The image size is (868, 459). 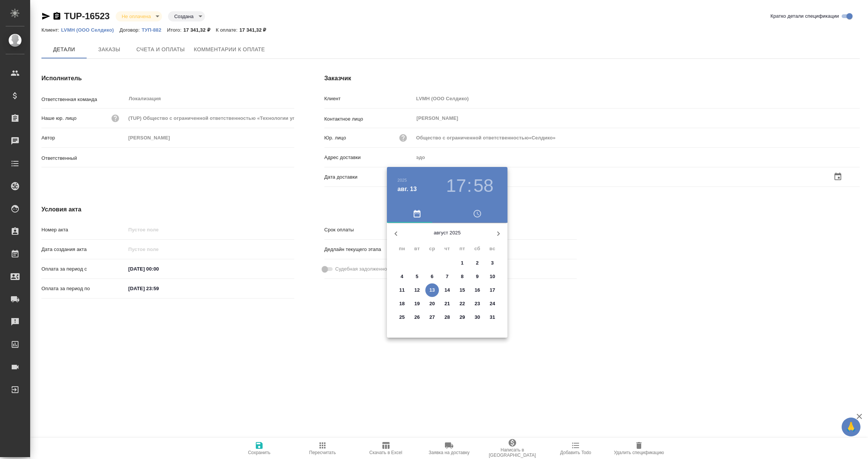 I want to click on button: 3, so click(x=492, y=263).